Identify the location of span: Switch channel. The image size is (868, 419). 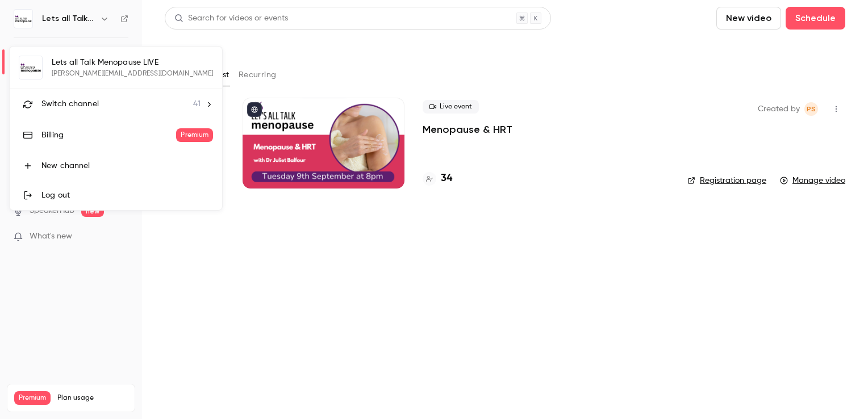
(70, 104).